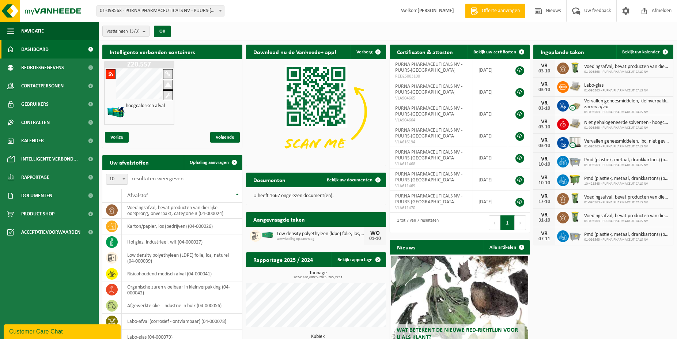 This screenshot has height=339, width=677. I want to click on i: Farma afval, so click(596, 107).